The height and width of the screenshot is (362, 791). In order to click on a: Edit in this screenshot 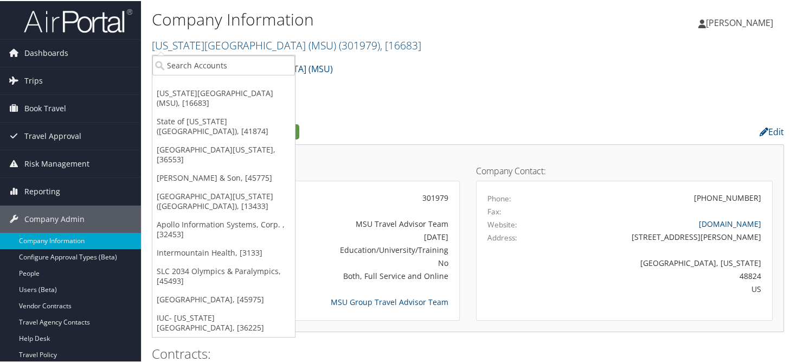, I will do `click(772, 131)`.